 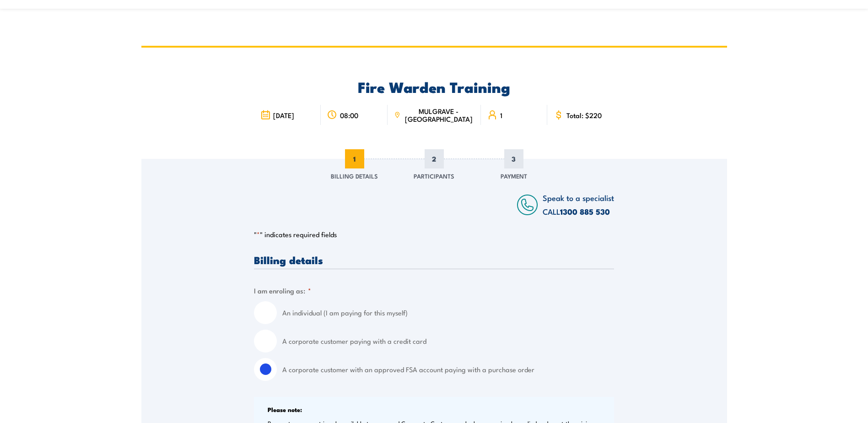 I want to click on h3: Billing details, so click(x=434, y=259).